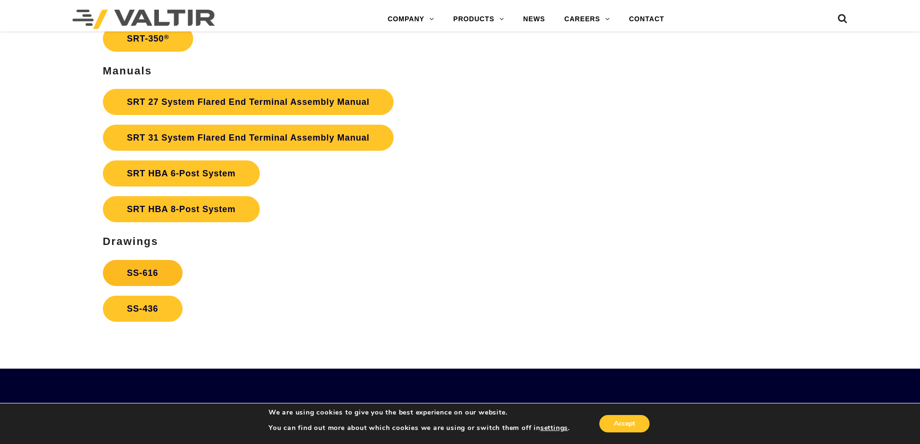 The width and height of the screenshot is (920, 444). I want to click on button: settings, so click(554, 428).